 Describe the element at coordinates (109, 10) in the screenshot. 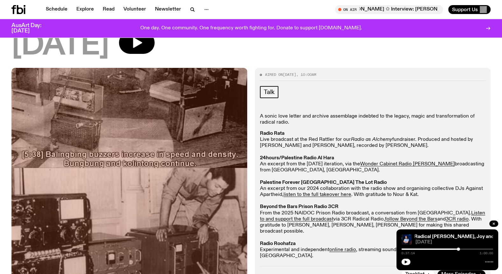

I see `a: Read` at that location.